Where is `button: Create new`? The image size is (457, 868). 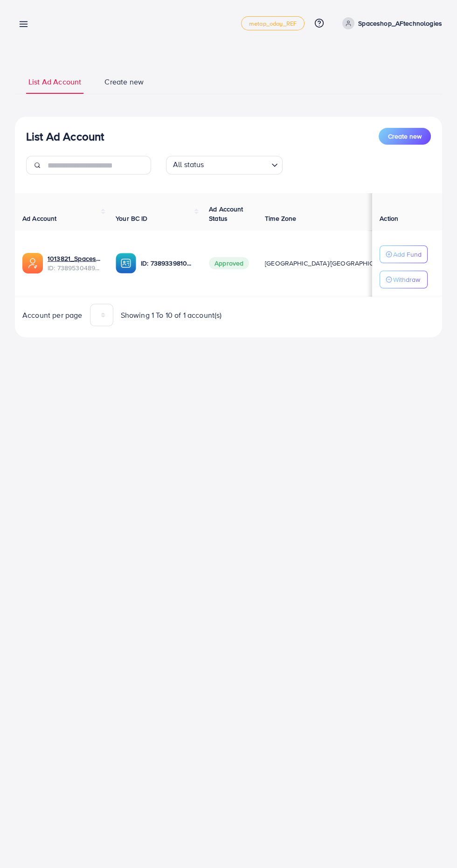 button: Create new is located at coordinates (405, 136).